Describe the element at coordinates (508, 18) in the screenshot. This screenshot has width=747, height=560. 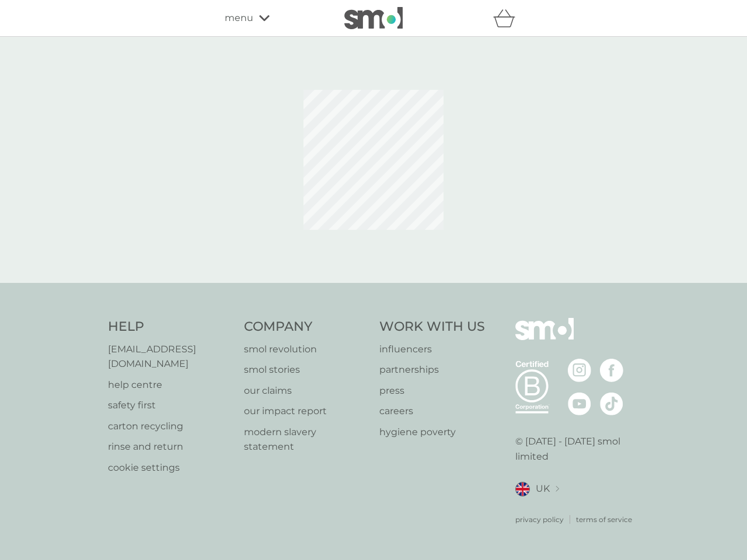
I see `div: basket` at that location.